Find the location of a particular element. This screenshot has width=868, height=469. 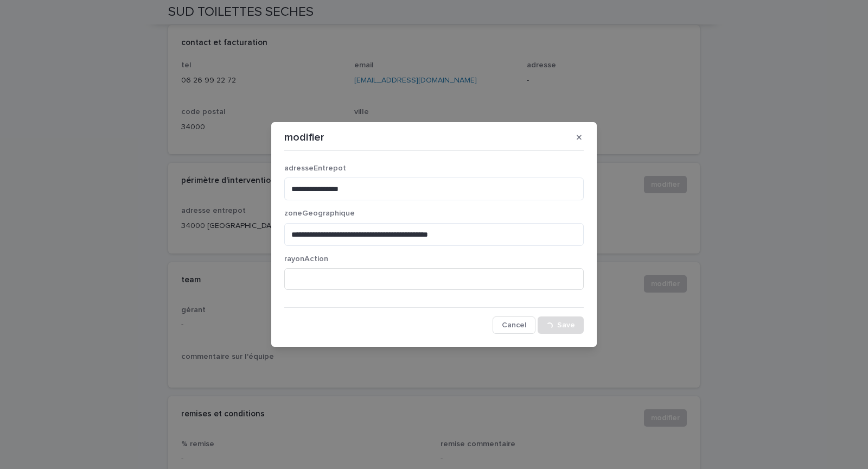

span: Save is located at coordinates (566, 325).